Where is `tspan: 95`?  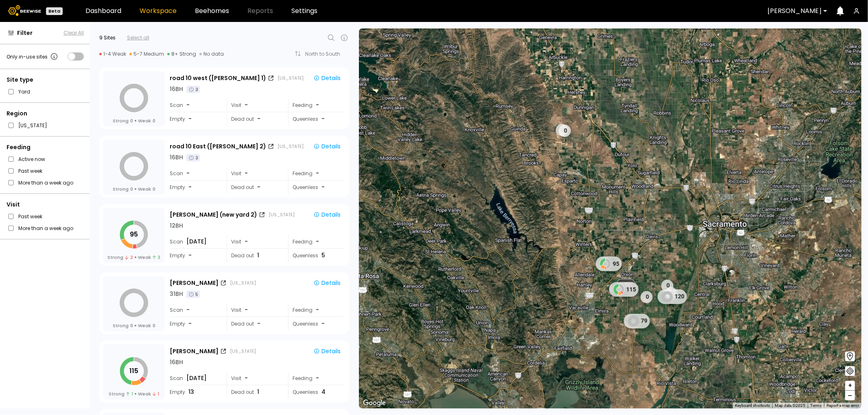
tspan: 95 is located at coordinates (134, 234).